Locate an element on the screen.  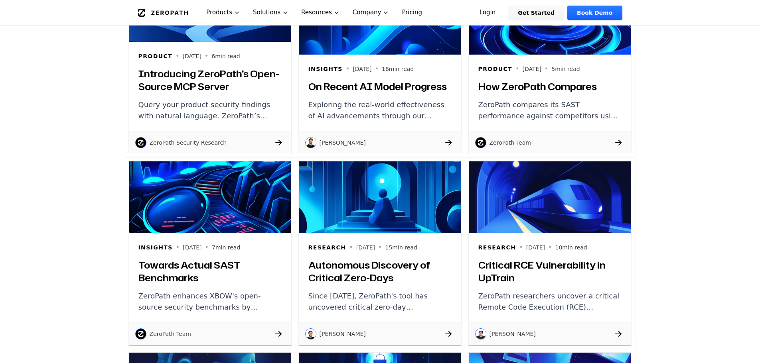
img: Nathan Hrncirik is located at coordinates (481, 334).